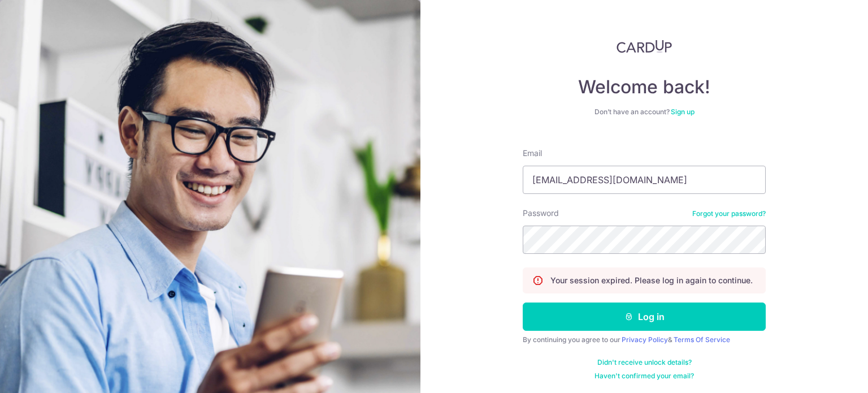 This screenshot has width=868, height=393. What do you see at coordinates (652, 280) in the screenshot?
I see `p: Your session expired. Please log in again to continue.` at bounding box center [652, 280].